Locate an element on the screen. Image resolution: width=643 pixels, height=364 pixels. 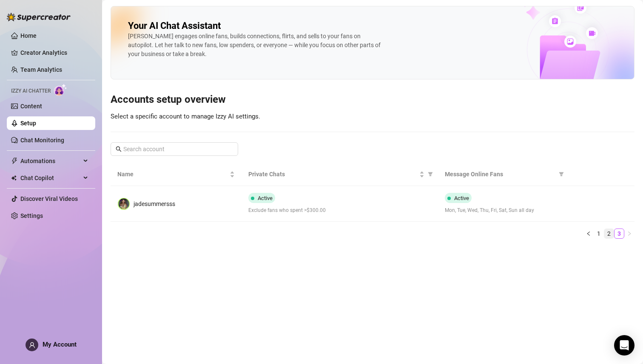
a: Content is located at coordinates (31, 106).